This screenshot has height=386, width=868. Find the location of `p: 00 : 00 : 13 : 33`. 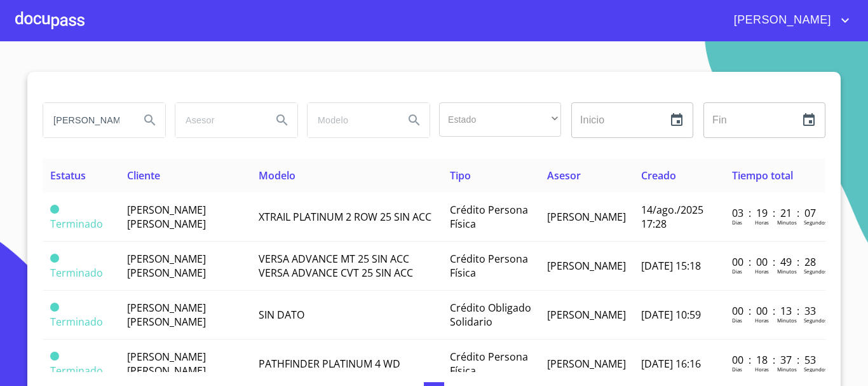

p: 00 : 00 : 13 : 33 is located at coordinates (775, 311).